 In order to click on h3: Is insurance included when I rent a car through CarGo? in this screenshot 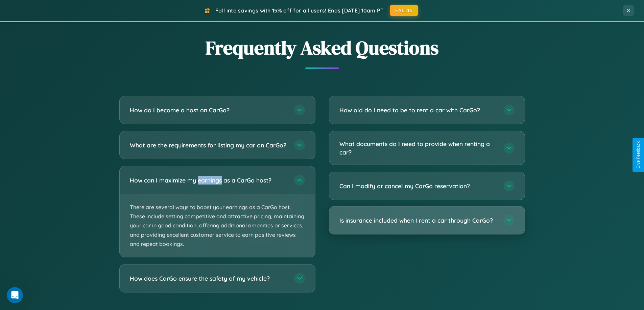, I will do `click(418, 220)`.